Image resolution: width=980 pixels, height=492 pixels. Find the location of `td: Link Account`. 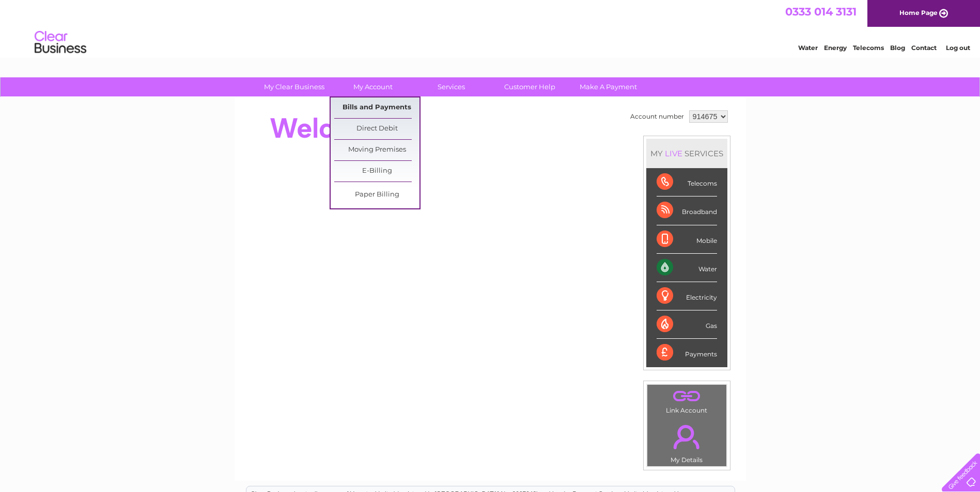

td: Link Account is located at coordinates (686, 401).